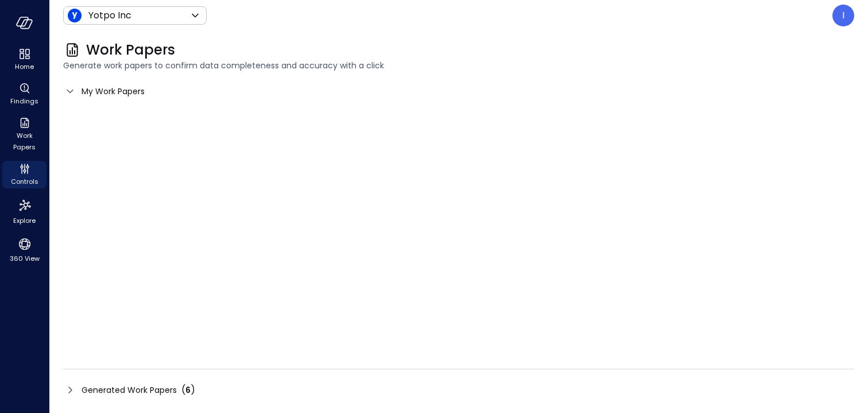  Describe the element at coordinates (24, 66) in the screenshot. I see `span: Home` at that location.